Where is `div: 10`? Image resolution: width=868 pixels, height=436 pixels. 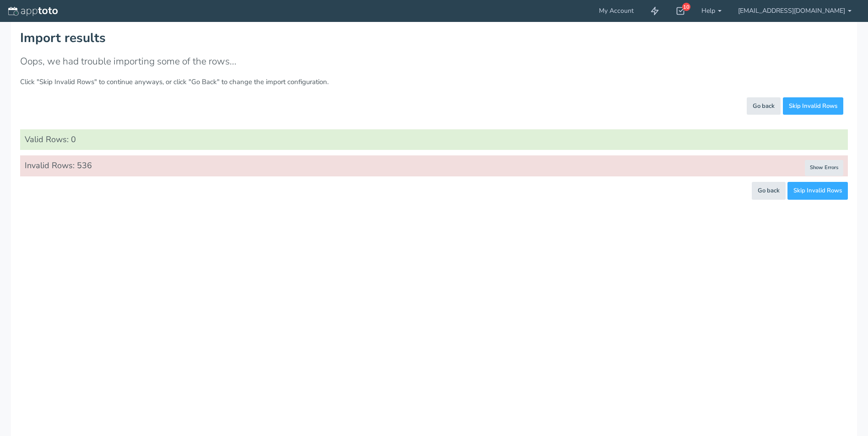
div: 10 is located at coordinates (686, 7).